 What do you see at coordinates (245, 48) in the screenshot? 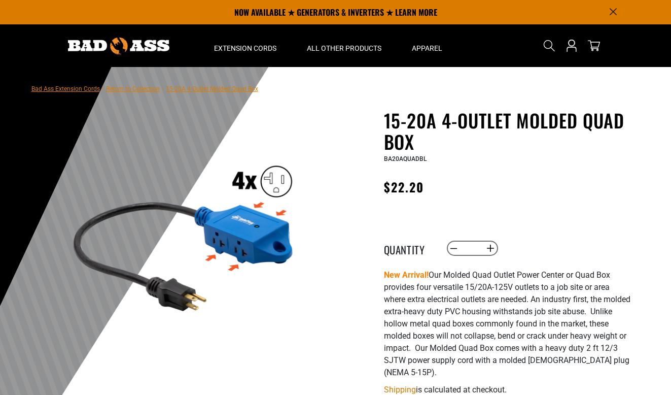
I see `span: Extension Cords` at bounding box center [245, 48].